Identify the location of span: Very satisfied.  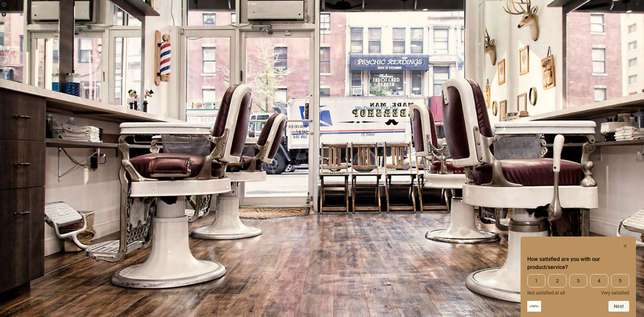
(615, 293).